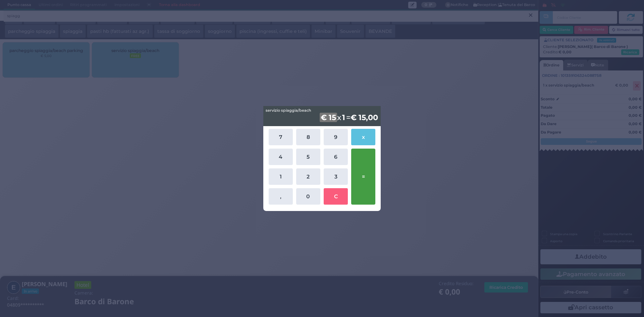 This screenshot has width=644, height=317. What do you see at coordinates (336, 137) in the screenshot?
I see `button: 9` at bounding box center [336, 137].